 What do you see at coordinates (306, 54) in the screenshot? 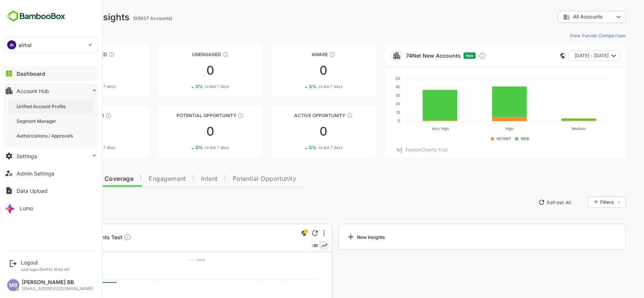
I see `div: These accounts have just entered the buying cycle and need further nurturing` at bounding box center [306, 54].